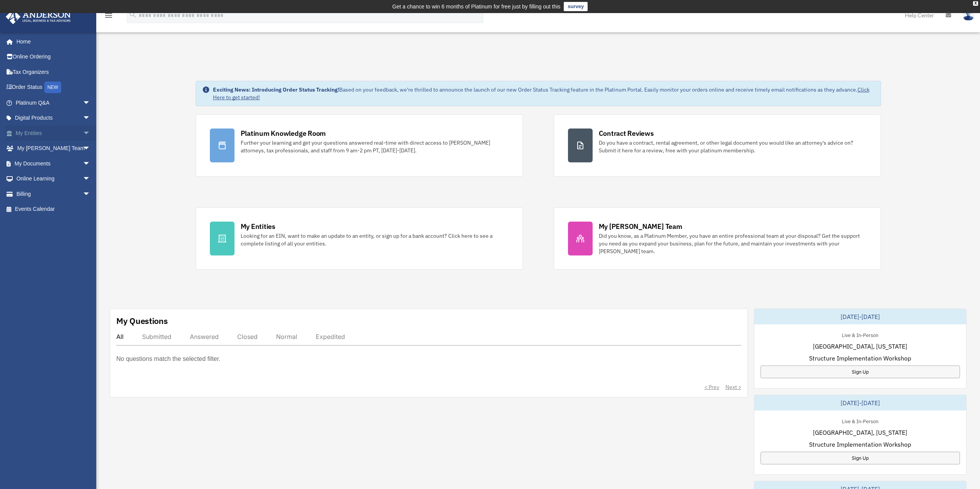  I want to click on a: Order StatusNEW, so click(53, 88).